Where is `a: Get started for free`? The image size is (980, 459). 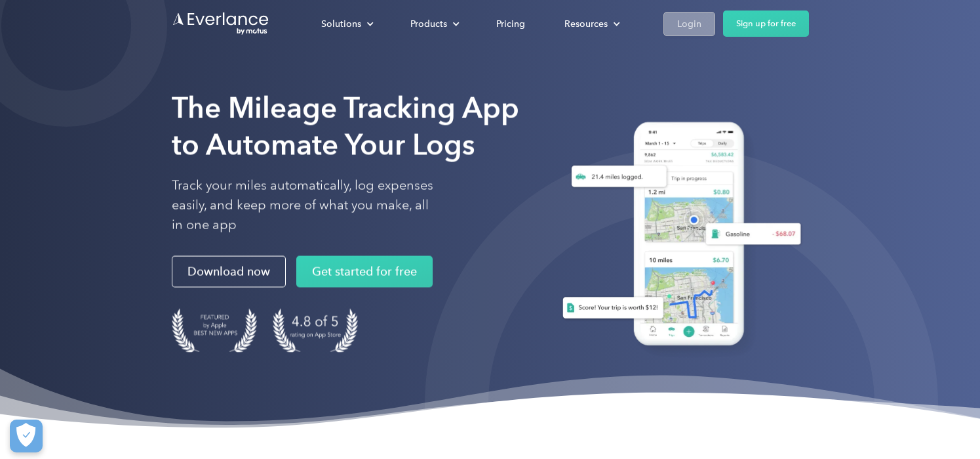 a: Get started for free is located at coordinates (365, 271).